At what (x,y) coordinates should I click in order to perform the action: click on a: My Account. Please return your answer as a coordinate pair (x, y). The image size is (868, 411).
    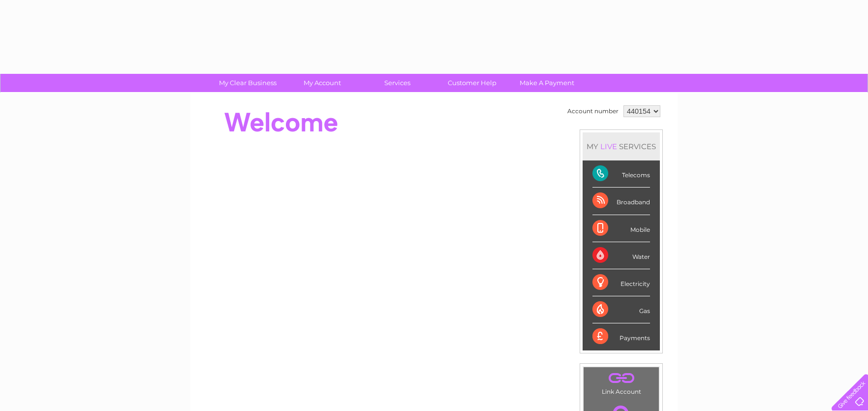
    Looking at the image, I should click on (322, 83).